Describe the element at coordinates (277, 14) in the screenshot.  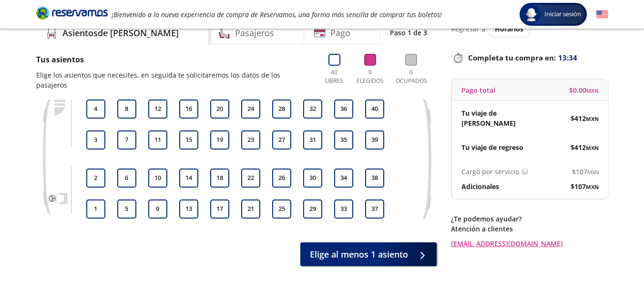
I see `em: ¡Bienvenido a la nueva experiencia de compra de Reservamos, una forma más sencilla de comprar tus...` at that location.